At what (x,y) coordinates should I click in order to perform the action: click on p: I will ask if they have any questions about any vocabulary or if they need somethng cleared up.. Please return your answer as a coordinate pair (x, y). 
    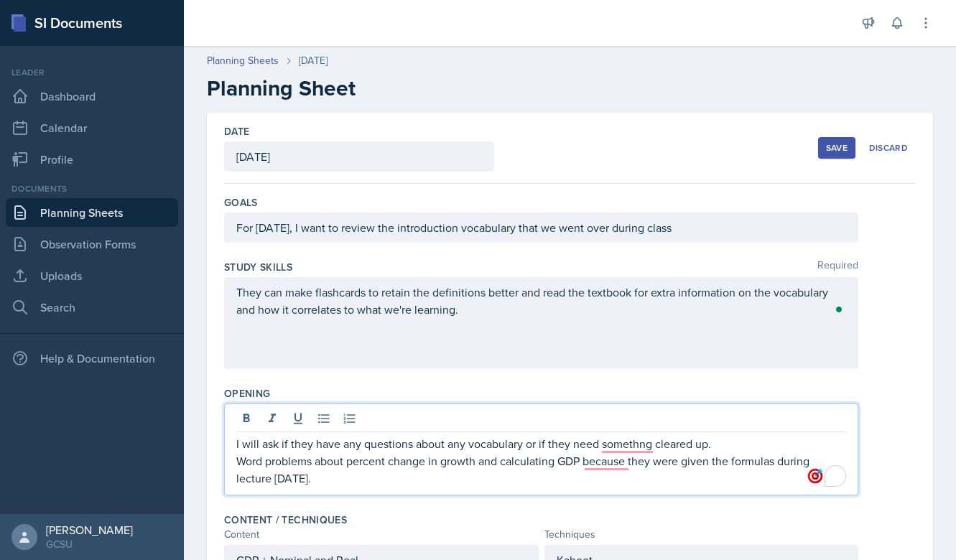
    Looking at the image, I should click on (541, 444).